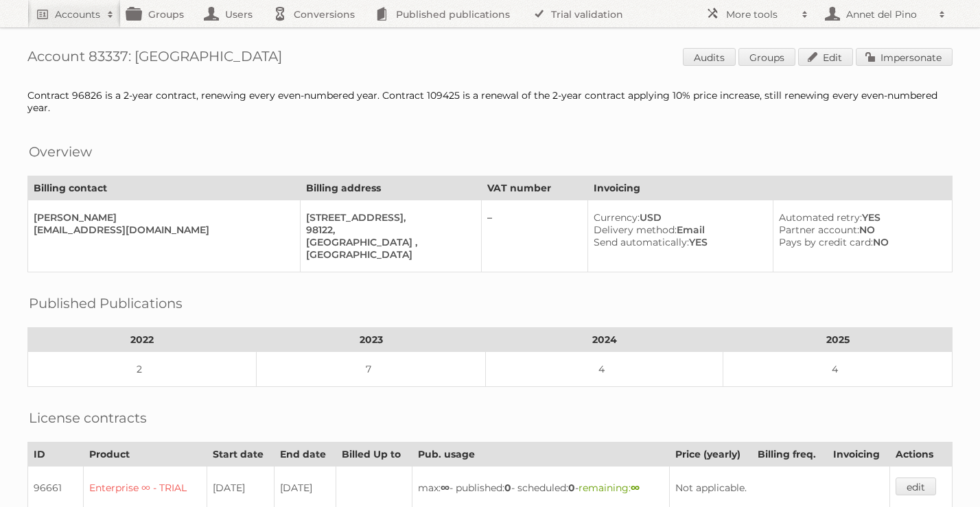 The width and height of the screenshot is (980, 507). I want to click on h2: Published Publications, so click(105, 303).